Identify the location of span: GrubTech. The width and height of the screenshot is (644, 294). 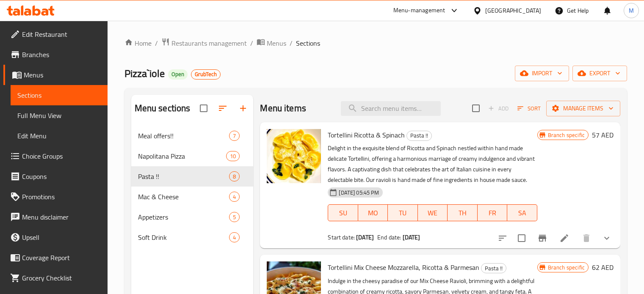
(206, 74).